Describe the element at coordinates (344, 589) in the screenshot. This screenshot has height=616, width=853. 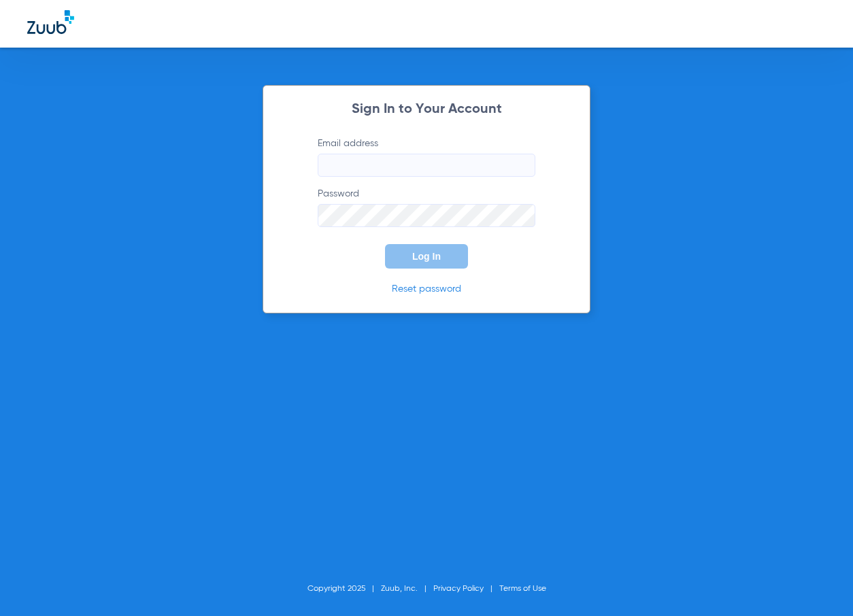
I see `li: Copyright 2025` at that location.